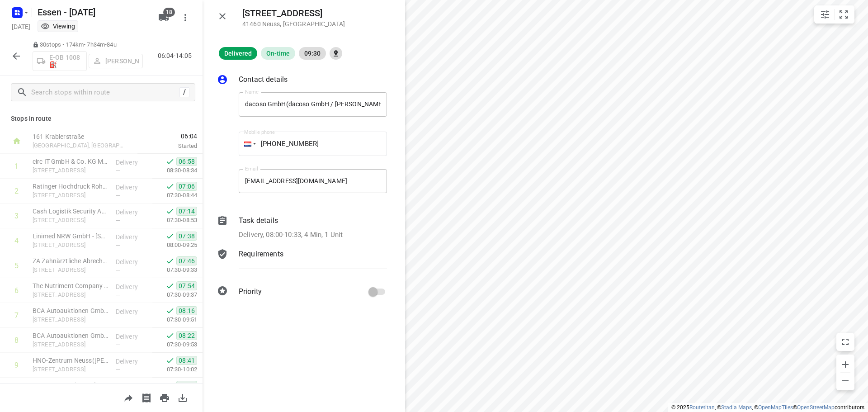 Image resolution: width=868 pixels, height=412 pixels. I want to click on a: Routetitan, so click(702, 407).